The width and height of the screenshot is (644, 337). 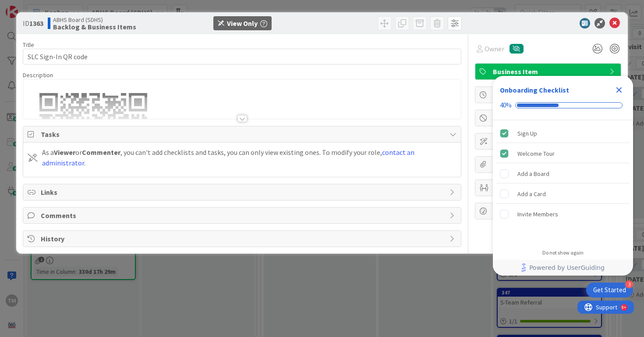 What do you see at coordinates (242, 57) in the screenshot?
I see `input: type card name here...` at bounding box center [242, 57].